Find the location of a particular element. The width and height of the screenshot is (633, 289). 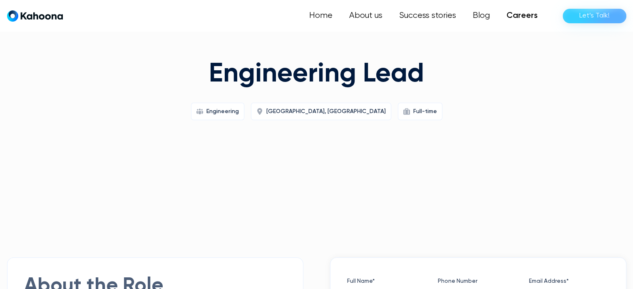

a: home is located at coordinates (35, 16).